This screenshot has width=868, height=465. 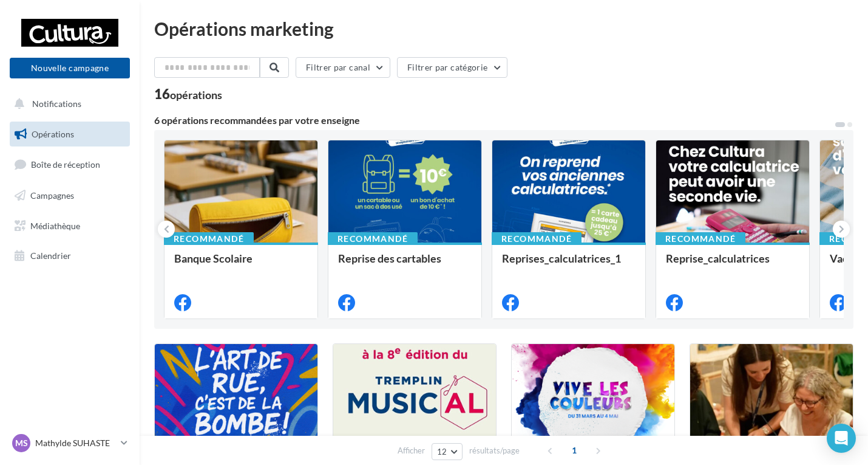 I want to click on div: Opérations marketing, so click(x=503, y=28).